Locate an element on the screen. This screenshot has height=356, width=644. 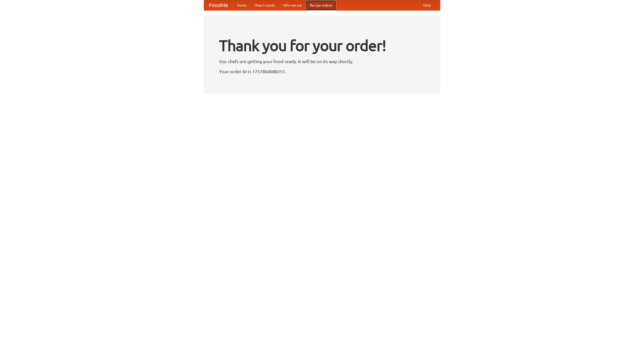
a: Who we are is located at coordinates (293, 5).